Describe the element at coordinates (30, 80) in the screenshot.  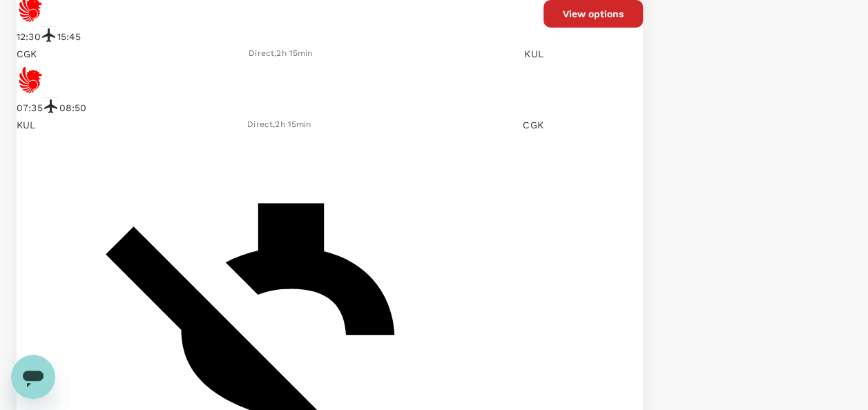
I see `img: OD` at that location.